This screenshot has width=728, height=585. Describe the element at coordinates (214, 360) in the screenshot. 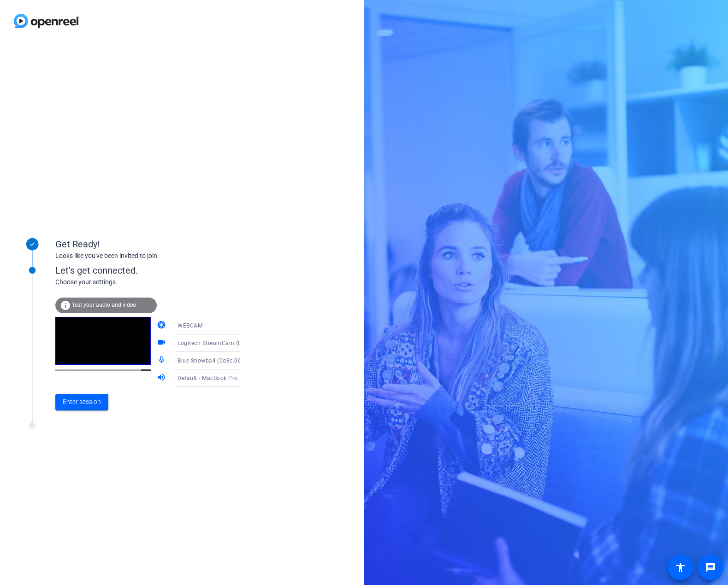

I see `span: Blue Snowball (0d8c:0005)` at that location.